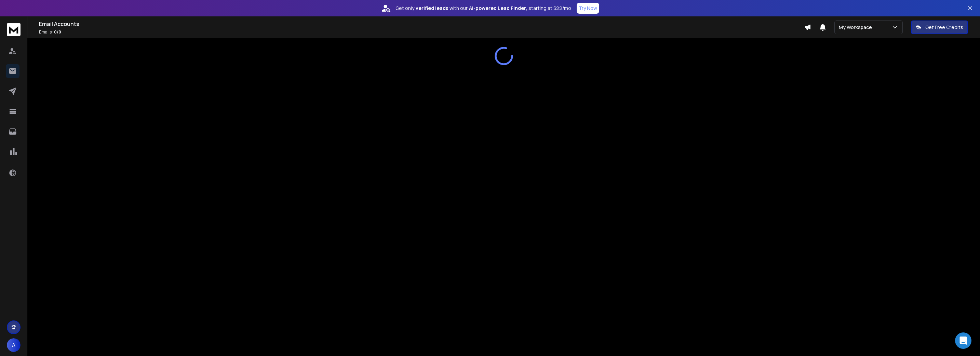 The image size is (980, 356). I want to click on strong: verified leads, so click(432, 8).